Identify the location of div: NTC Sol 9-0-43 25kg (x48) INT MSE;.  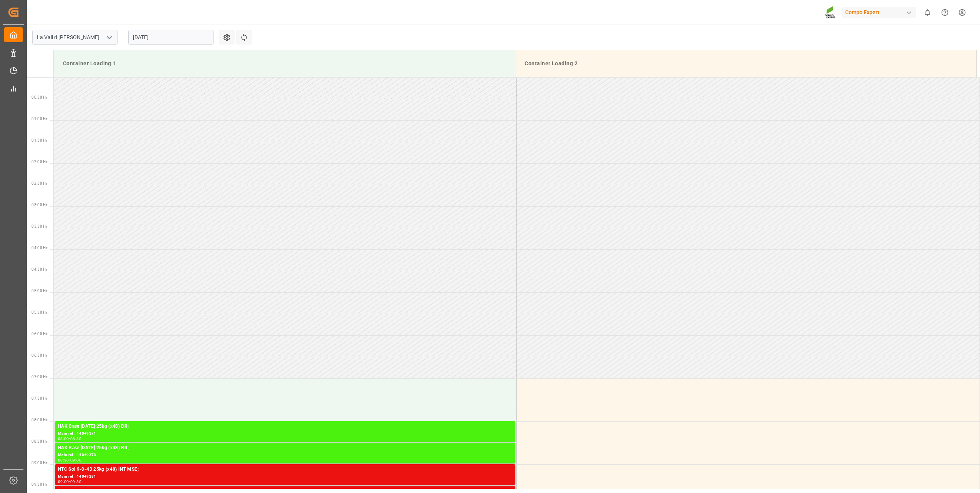
(285, 470).